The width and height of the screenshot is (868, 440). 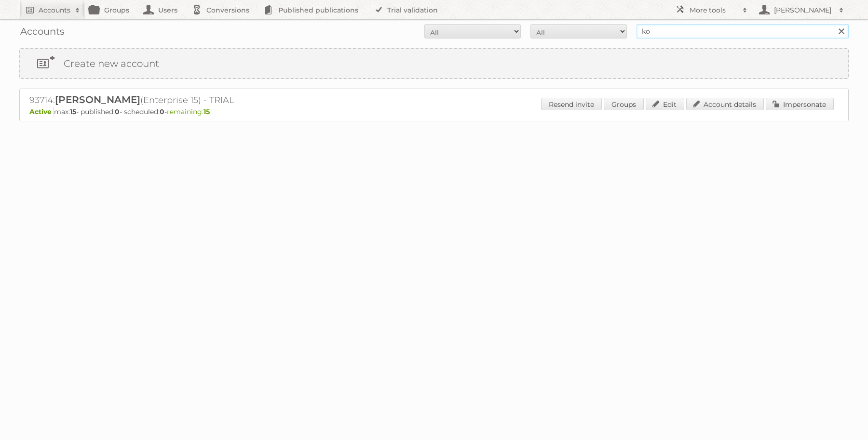 I want to click on h2: 93714: (Enterprise 15) - TRIAL, so click(x=198, y=100).